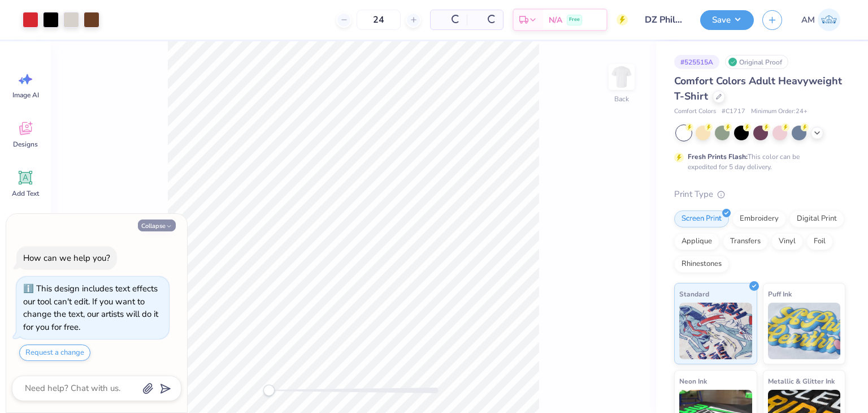 The width and height of the screenshot is (868, 413). I want to click on div: Print Type, so click(760, 194).